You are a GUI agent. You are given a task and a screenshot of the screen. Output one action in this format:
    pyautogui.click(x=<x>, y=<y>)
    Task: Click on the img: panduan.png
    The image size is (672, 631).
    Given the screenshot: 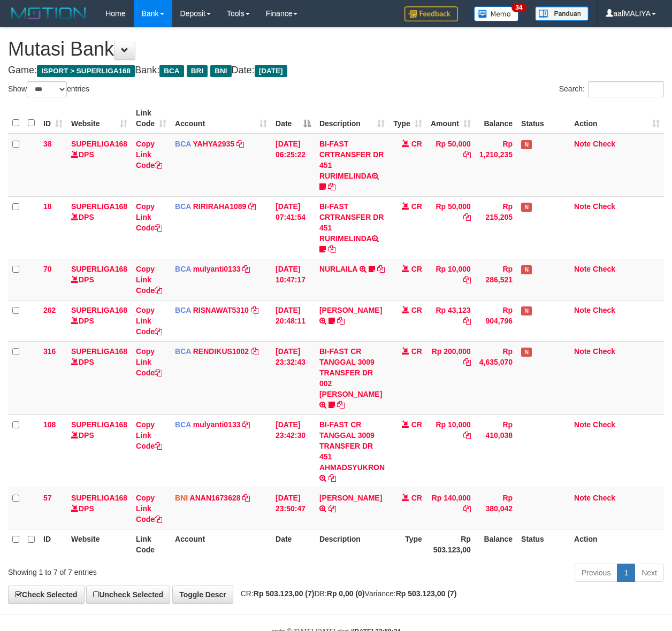 What is the action you would take?
    pyautogui.click(x=562, y=13)
    